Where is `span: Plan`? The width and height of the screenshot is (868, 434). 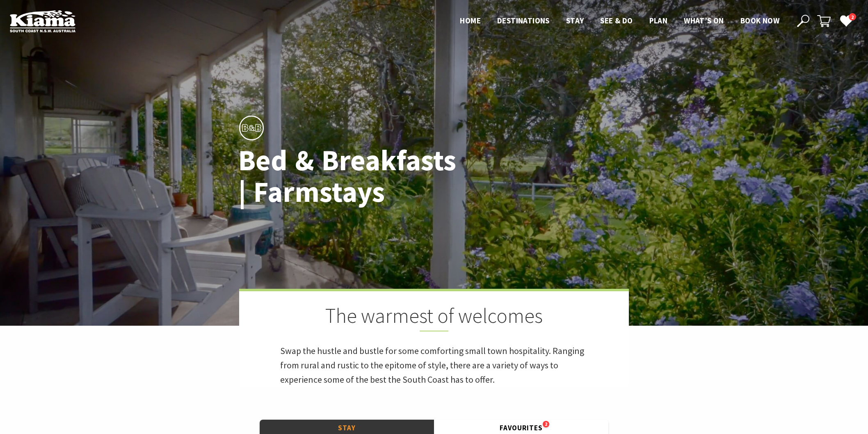 span: Plan is located at coordinates (659, 20).